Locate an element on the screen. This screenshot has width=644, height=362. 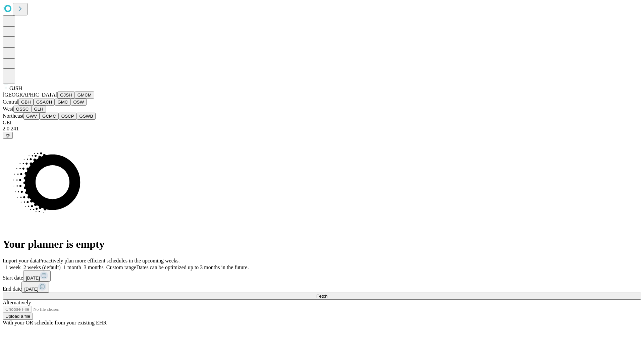
span: 2 weeks (default) is located at coordinates (42, 267).